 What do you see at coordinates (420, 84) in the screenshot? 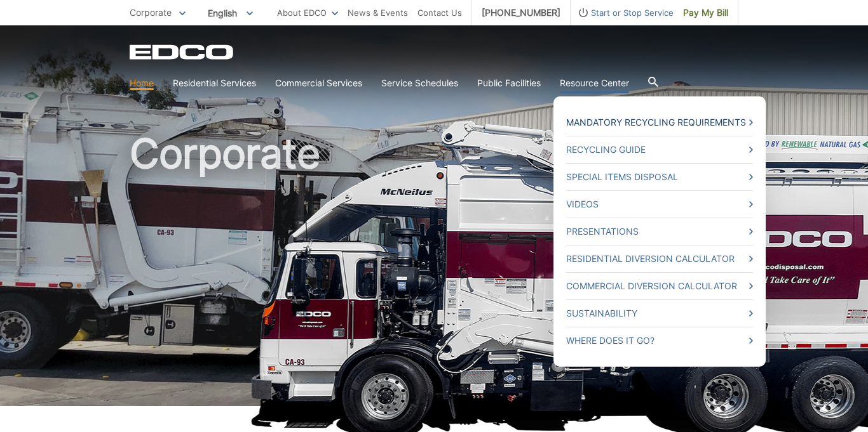
I see `a: Service Schedules` at bounding box center [420, 84].